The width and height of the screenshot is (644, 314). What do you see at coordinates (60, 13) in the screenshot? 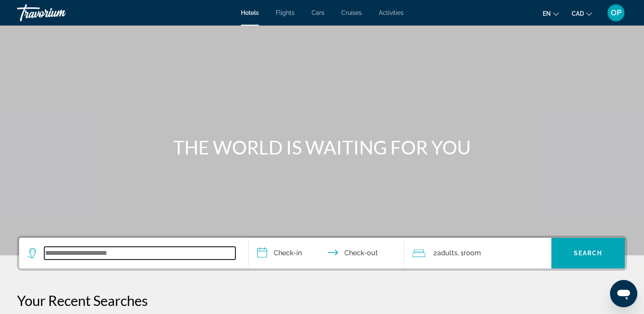
I see `a: Travorium` at bounding box center [60, 13].